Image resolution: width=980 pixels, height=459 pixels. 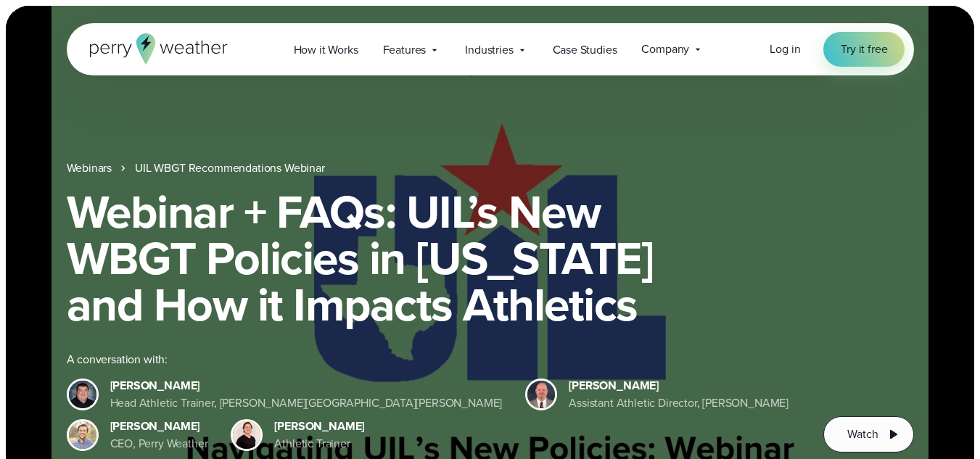 I want to click on nav: Breadcrumb, so click(x=490, y=168).